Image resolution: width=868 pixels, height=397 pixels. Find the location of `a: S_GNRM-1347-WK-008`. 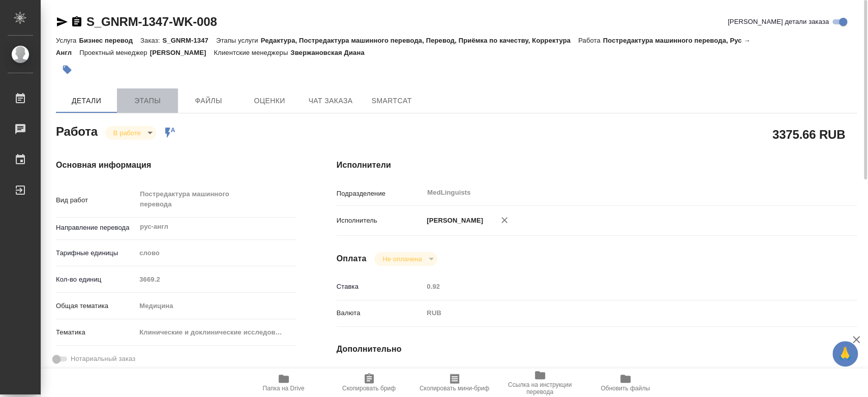

a: S_GNRM-1347-WK-008 is located at coordinates (152, 22).